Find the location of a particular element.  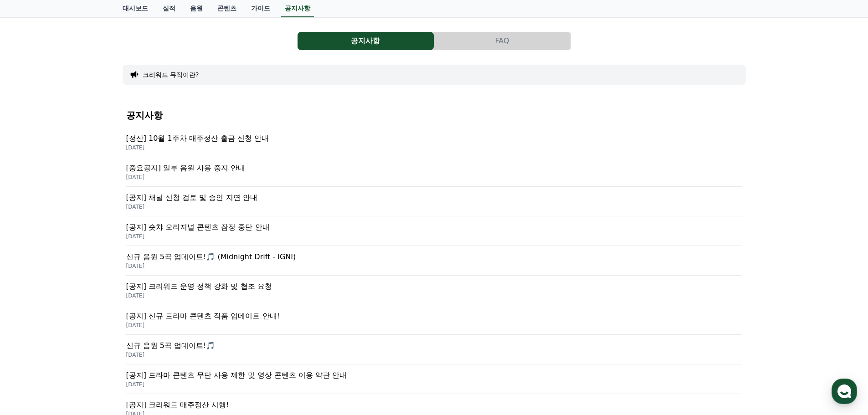

h4: 공지사항 is located at coordinates (434, 116).